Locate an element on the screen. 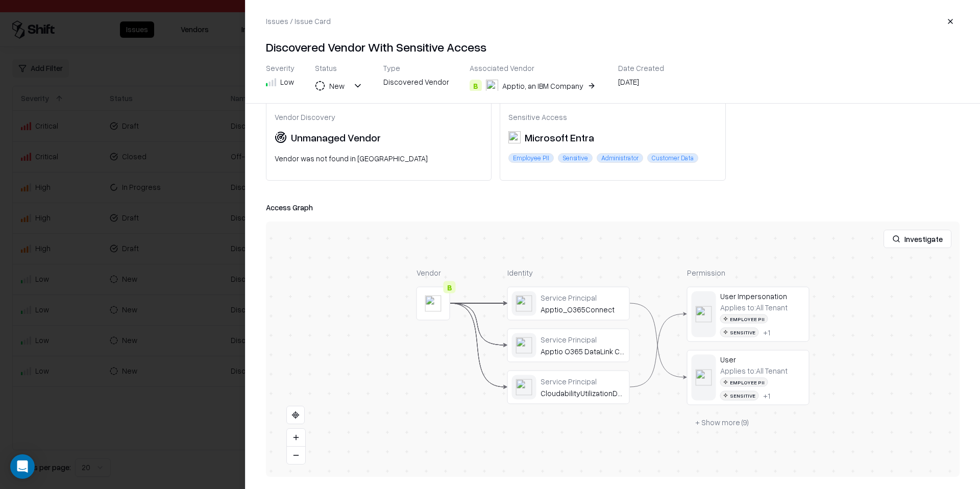 Image resolution: width=980 pixels, height=489 pixels. button: + Show more (9) is located at coordinates (722, 422).